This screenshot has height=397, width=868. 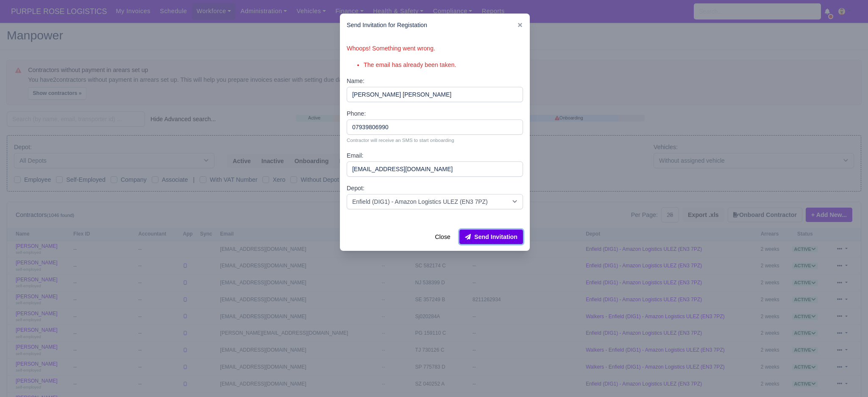 What do you see at coordinates (435, 25) in the screenshot?
I see `div: Send Invitation for Registation` at bounding box center [435, 25].